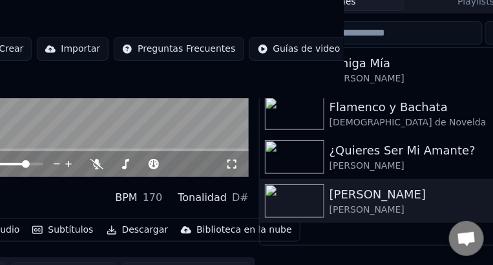 This screenshot has width=493, height=265. Describe the element at coordinates (466, 238) in the screenshot. I see `div: Chat abierto` at that location.